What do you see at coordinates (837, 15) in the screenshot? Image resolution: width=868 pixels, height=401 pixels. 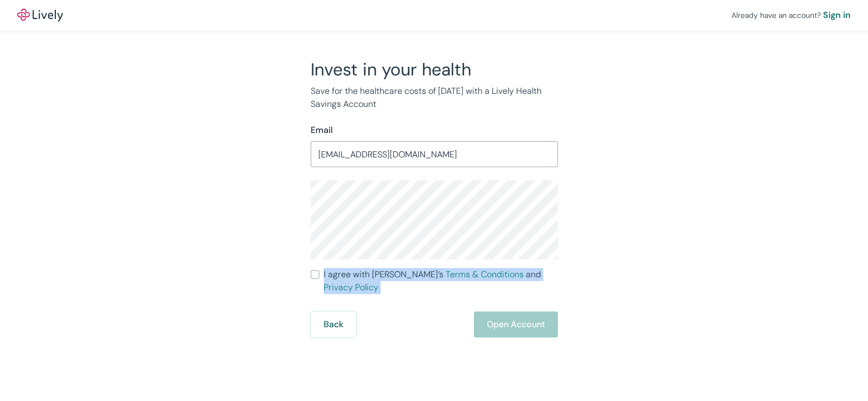 I see `div: Sign in` at bounding box center [837, 15].